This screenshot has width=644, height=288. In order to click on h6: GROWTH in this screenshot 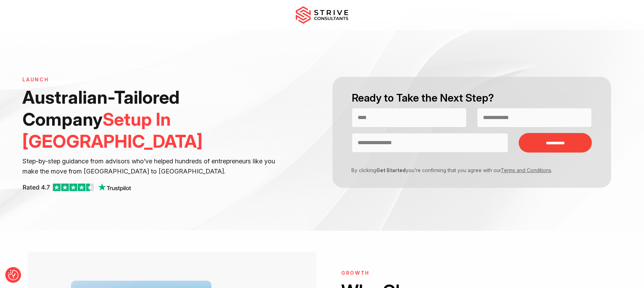, I will do `click(472, 273)`.